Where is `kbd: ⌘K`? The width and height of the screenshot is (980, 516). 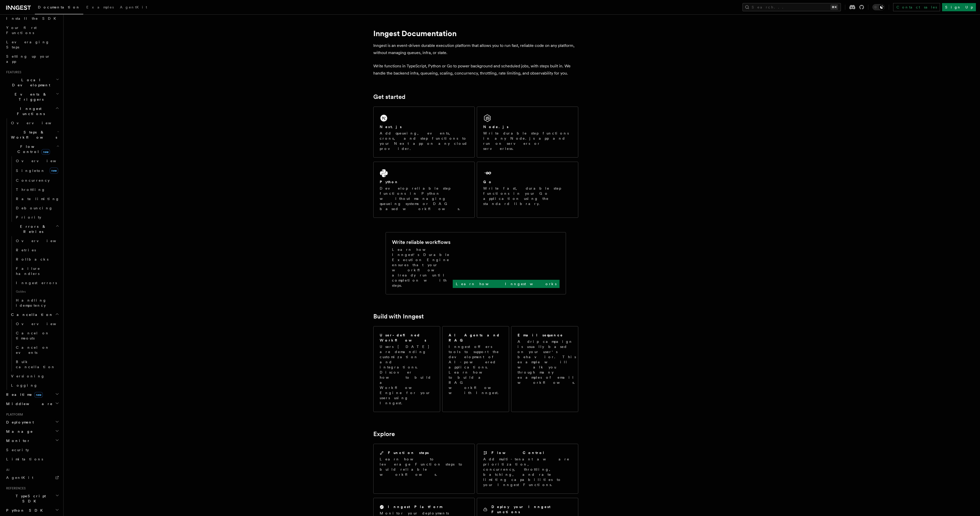 kbd: ⌘K is located at coordinates (834, 7).